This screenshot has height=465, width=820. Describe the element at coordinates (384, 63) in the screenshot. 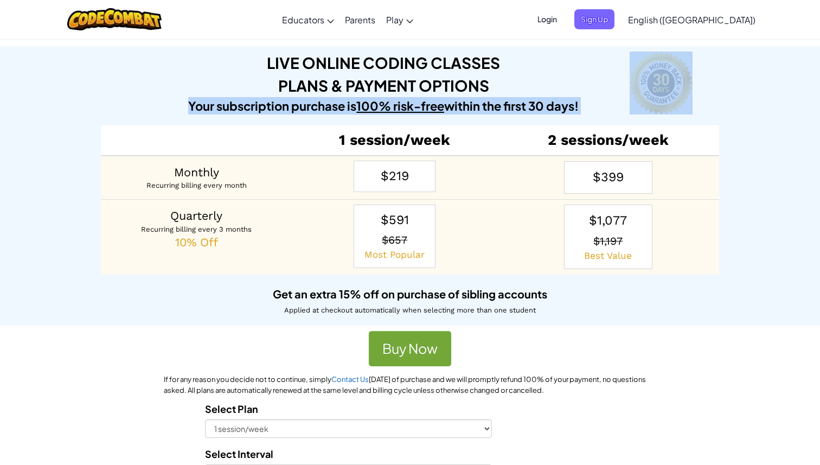

I see `h2: LIVE ONLINE CODING CLASSES` at that location.